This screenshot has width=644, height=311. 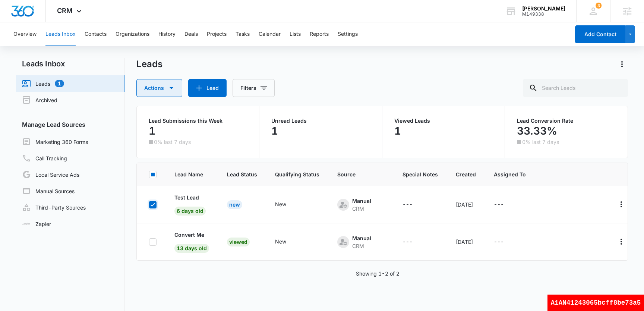 I want to click on span: 13 days old, so click(x=191, y=248).